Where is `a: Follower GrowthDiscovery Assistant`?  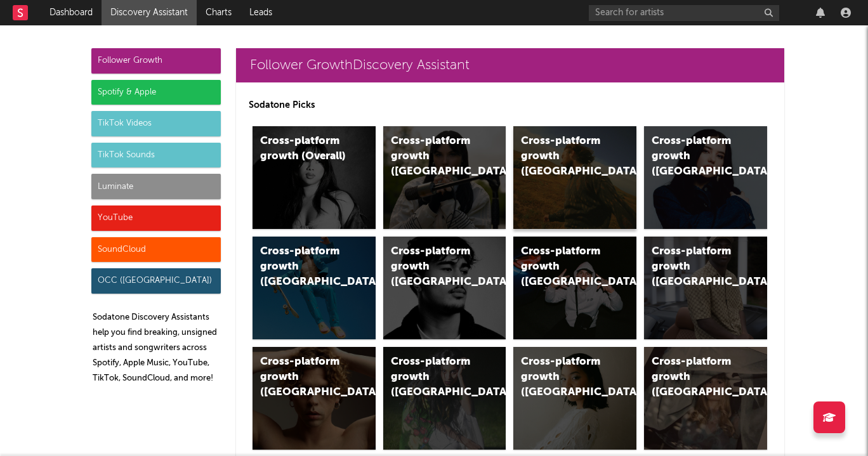
a: Follower GrowthDiscovery Assistant is located at coordinates (510, 65).